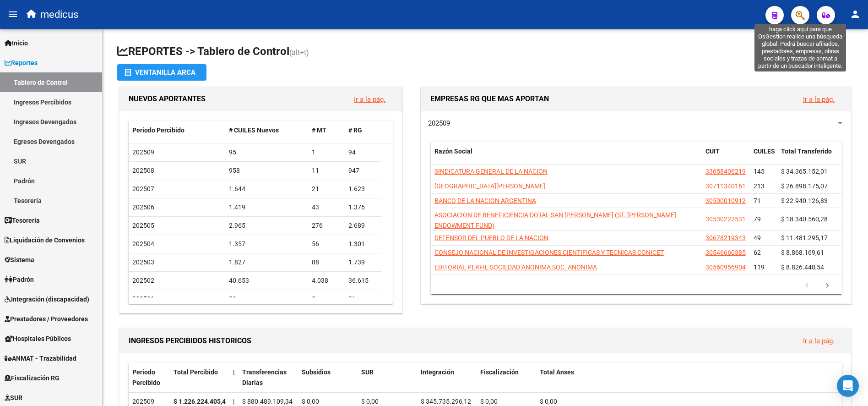  I want to click on a: go to next page, so click(828, 286).